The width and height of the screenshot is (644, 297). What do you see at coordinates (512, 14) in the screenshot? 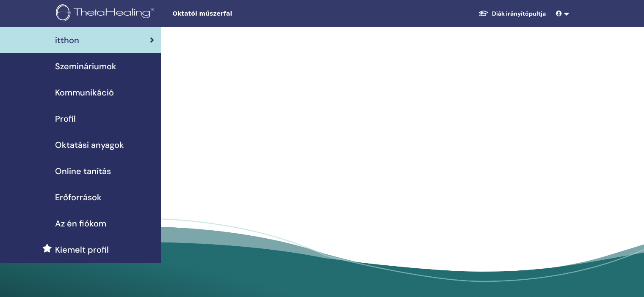
I see `a: Diák irányítópultja` at bounding box center [512, 14].